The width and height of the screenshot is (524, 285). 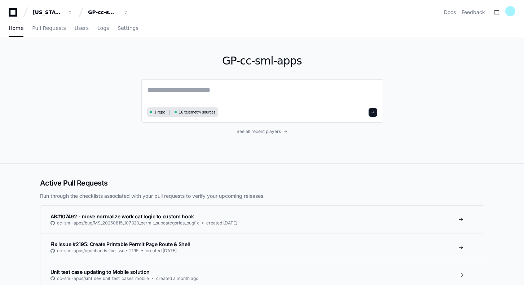 What do you see at coordinates (473, 12) in the screenshot?
I see `button: Feedback` at bounding box center [473, 12].